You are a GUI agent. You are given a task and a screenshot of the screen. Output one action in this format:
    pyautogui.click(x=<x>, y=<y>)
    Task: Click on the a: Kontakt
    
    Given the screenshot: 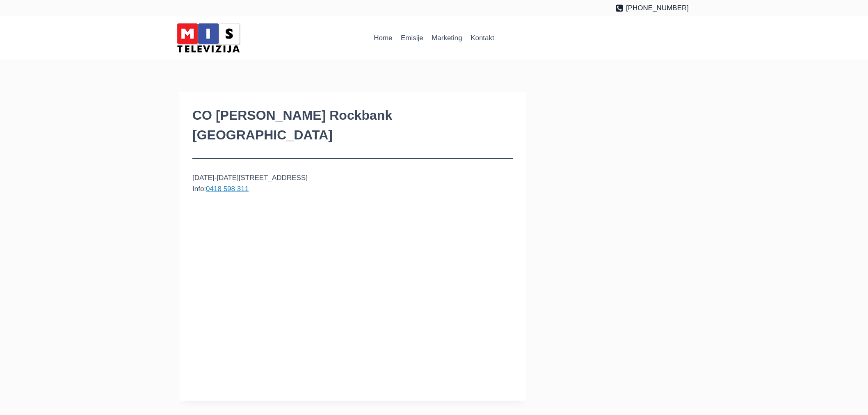 What is the action you would take?
    pyautogui.click(x=483, y=38)
    